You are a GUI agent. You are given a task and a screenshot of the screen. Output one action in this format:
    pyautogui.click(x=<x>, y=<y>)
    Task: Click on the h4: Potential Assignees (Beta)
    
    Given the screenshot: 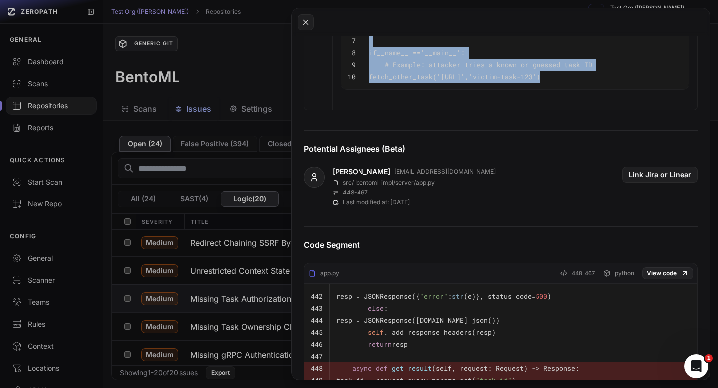 What is the action you would take?
    pyautogui.click(x=501, y=149)
    